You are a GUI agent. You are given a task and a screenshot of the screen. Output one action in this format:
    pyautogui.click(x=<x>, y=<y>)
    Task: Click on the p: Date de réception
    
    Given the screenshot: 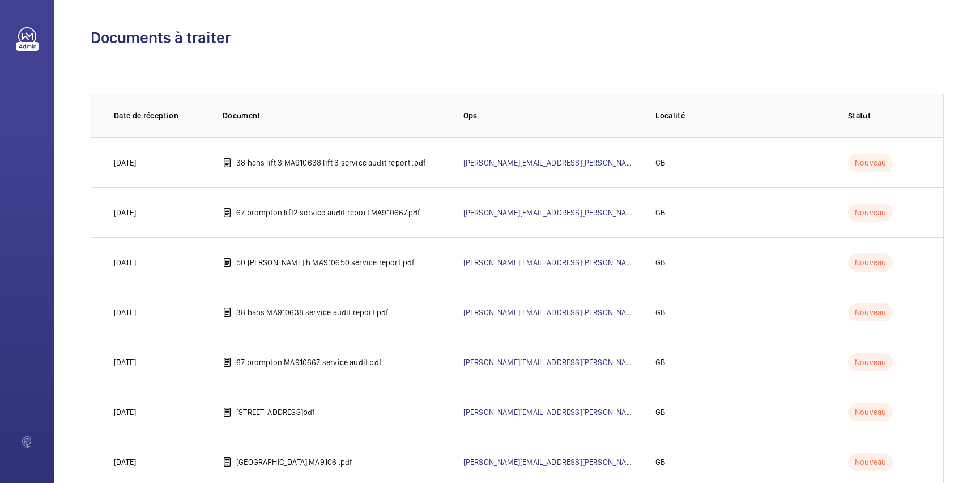 What is the action you would take?
    pyautogui.click(x=159, y=115)
    